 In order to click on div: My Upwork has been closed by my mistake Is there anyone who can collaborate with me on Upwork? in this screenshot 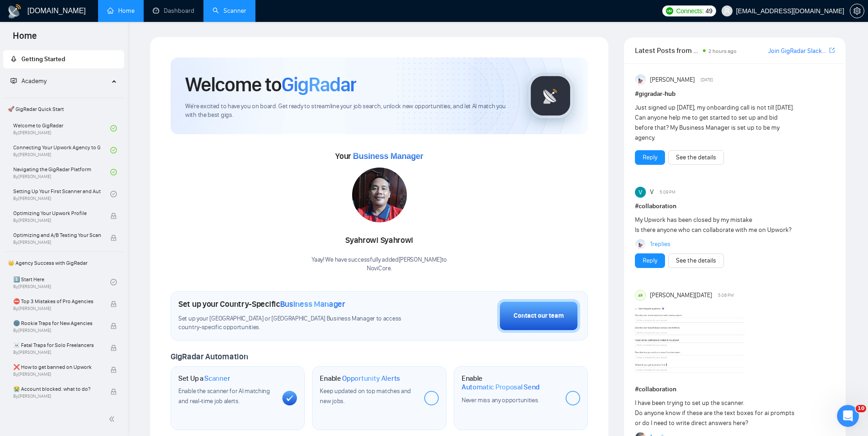, I will do `click(715, 225)`.